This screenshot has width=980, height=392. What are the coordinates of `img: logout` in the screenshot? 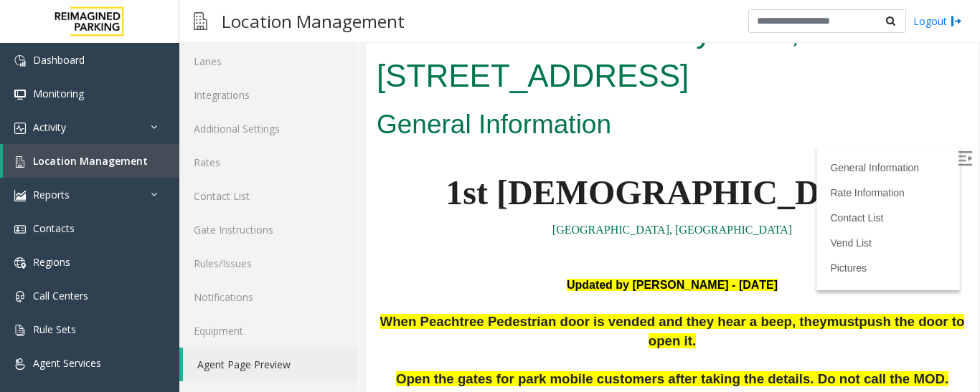 It's located at (956, 21).